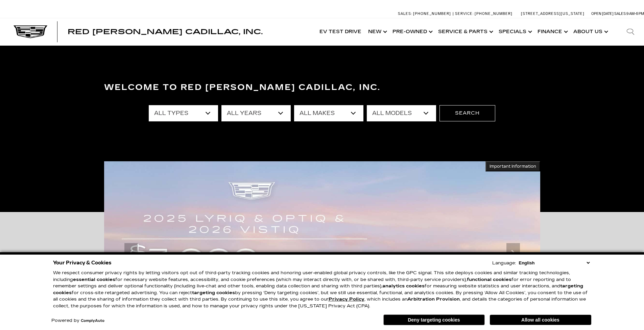 The width and height of the screenshot is (644, 330). Describe the element at coordinates (94, 280) in the screenshot. I see `strong: essential cookies` at that location.